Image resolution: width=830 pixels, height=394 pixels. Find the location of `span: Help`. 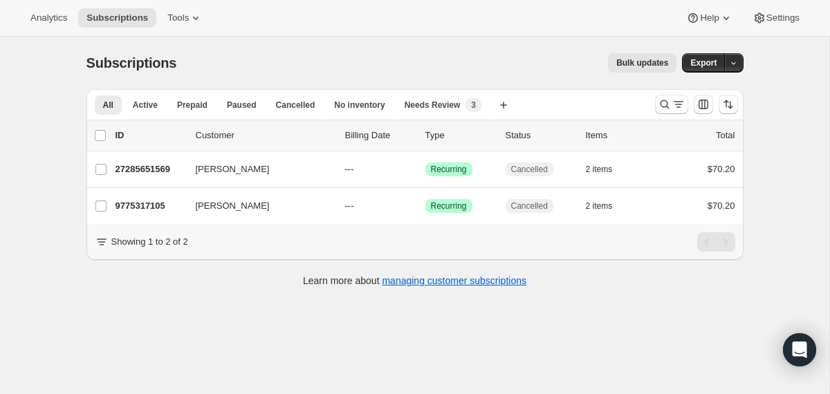

span: Help is located at coordinates (709, 18).